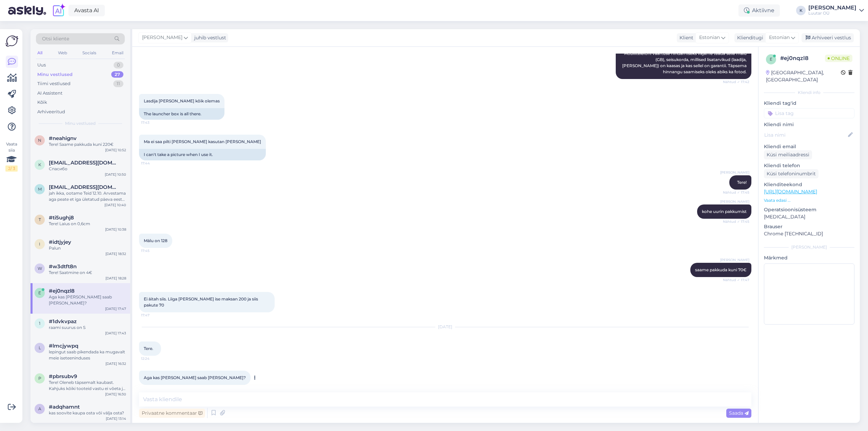 The height and width of the screenshot is (431, 868). I want to click on div: The launcher box is all there., so click(182, 114).